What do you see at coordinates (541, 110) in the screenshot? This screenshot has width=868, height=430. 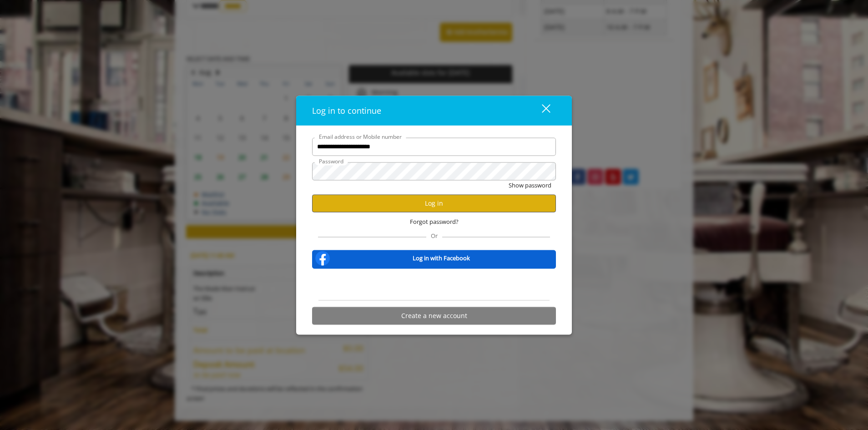 I see `button: close dialog` at bounding box center [541, 110].